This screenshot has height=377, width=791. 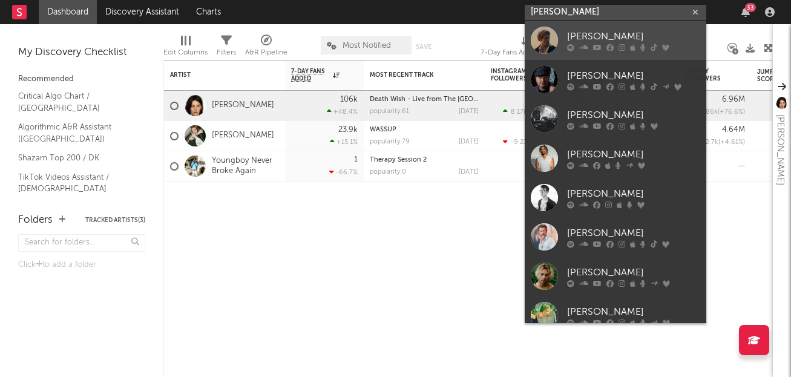 I want to click on div: Click to add a folder., so click(x=82, y=265).